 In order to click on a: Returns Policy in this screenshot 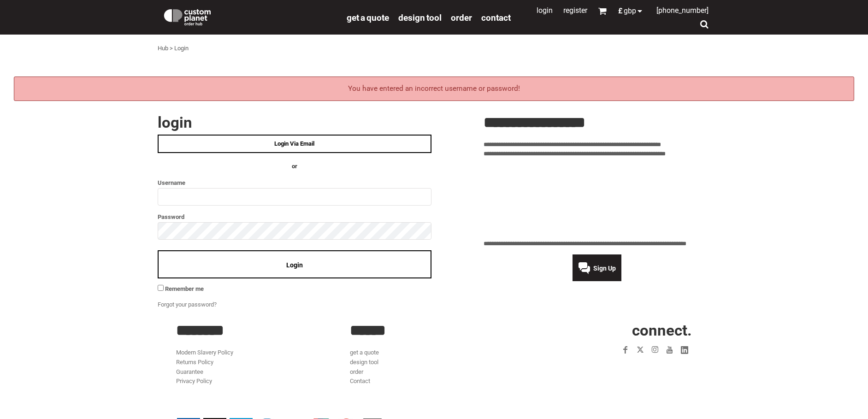, I will do `click(194, 362)`.